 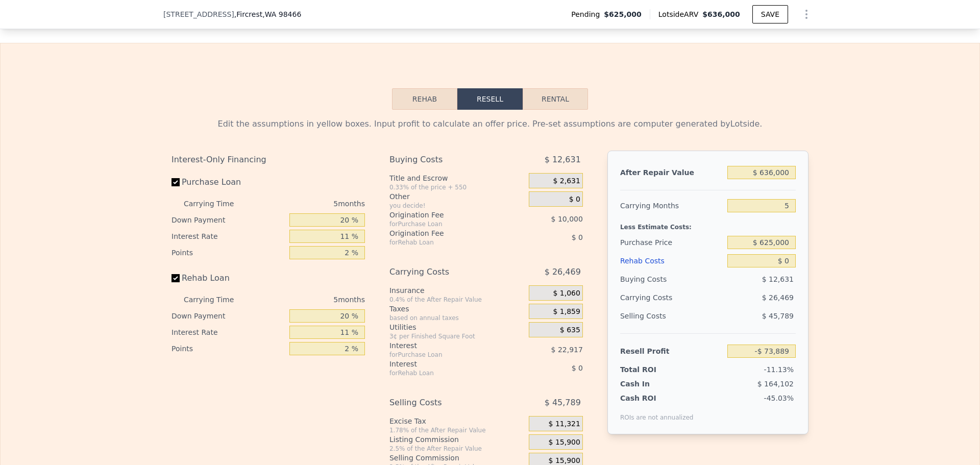 I want to click on input: Purchase Loan, so click(x=176, y=182).